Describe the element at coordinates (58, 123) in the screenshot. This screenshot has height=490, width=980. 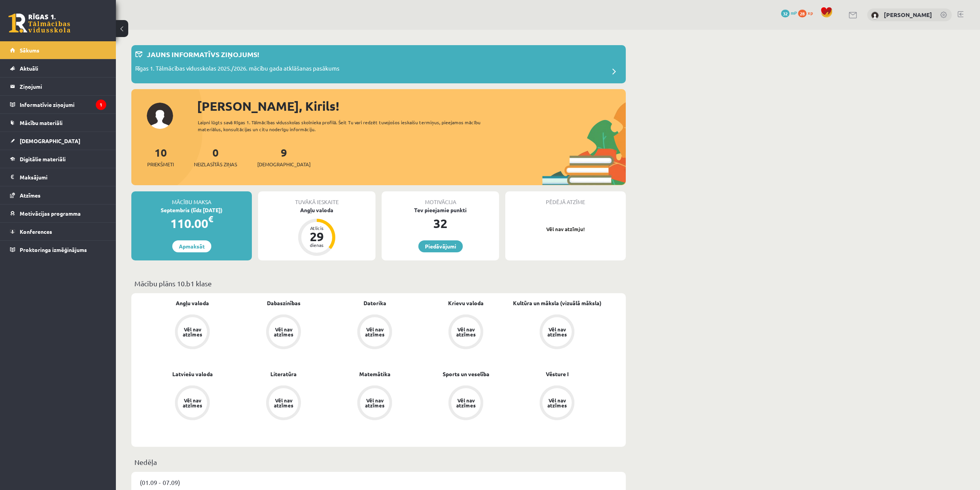
I see `a: Mācību materiāli` at that location.